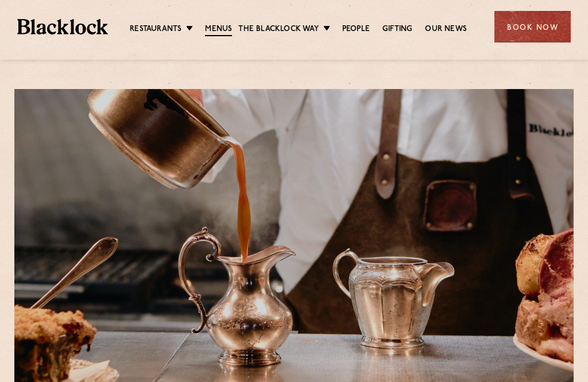 This screenshot has height=382, width=588. Describe the element at coordinates (218, 30) in the screenshot. I see `a: Menus` at that location.